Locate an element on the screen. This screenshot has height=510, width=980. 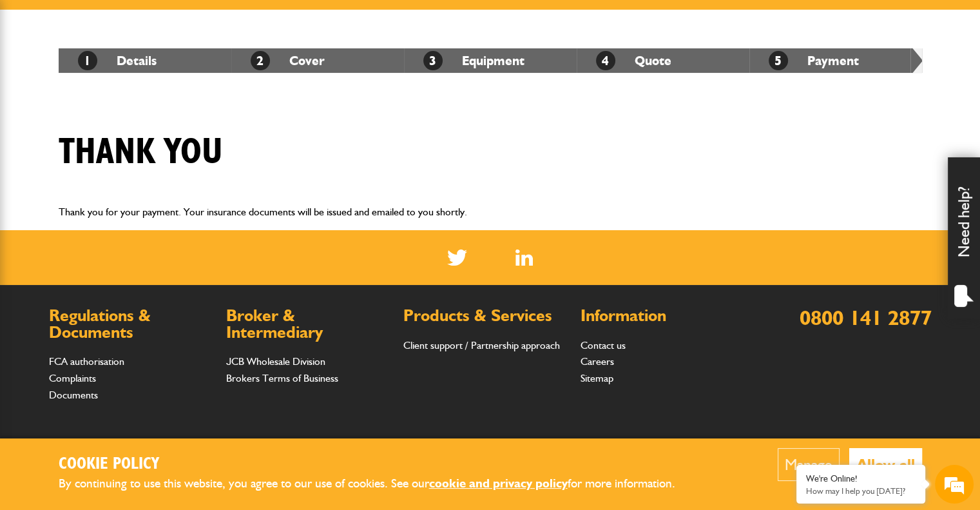
div: Minimize live chat window is located at coordinates (227, 22).